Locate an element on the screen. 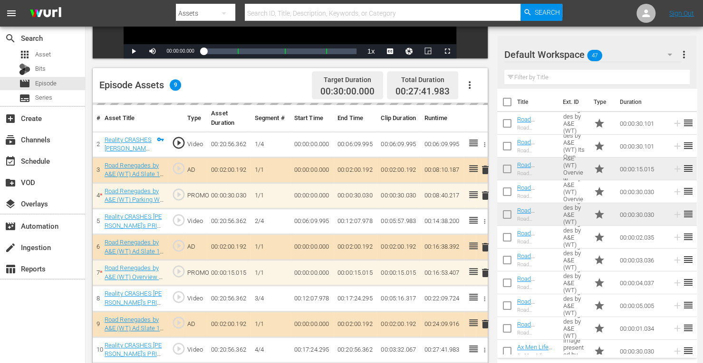  a: Road Renegades by A&E (WT) Overview Gnarly 30 is located at coordinates (536, 202).